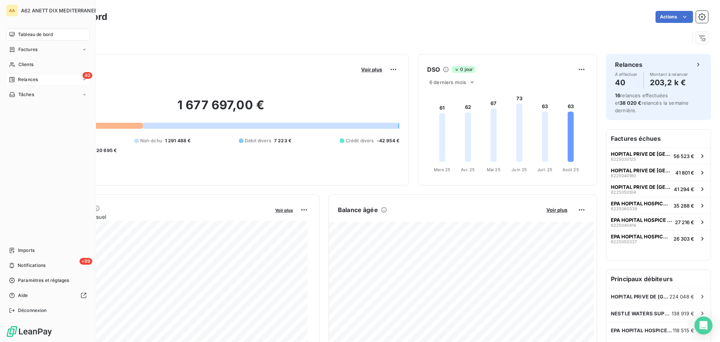  Describe the element at coordinates (683, 313) in the screenshot. I see `span: 138 919 €` at that location.